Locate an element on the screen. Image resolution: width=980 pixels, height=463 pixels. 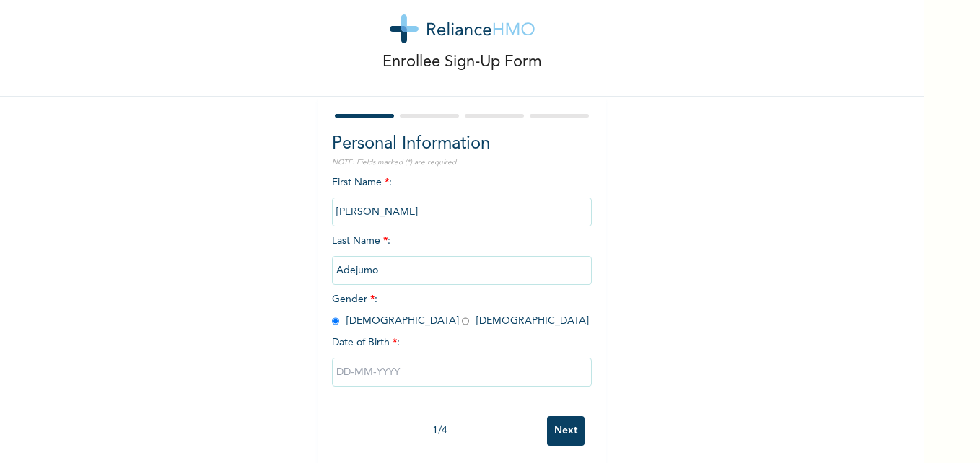
h2: Personal Information is located at coordinates (462, 144).